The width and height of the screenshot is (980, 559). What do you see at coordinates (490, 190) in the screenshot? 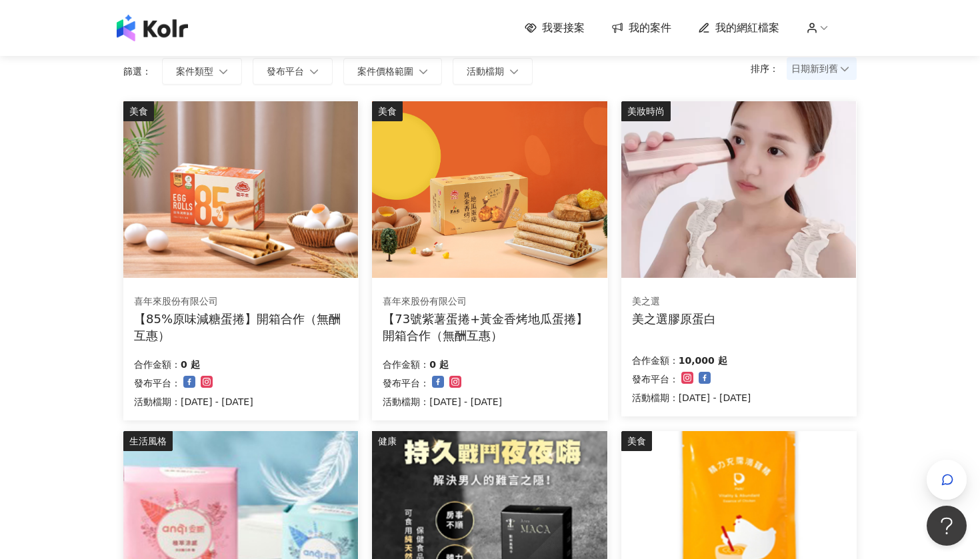
I see `img: 73號紫薯蛋捲+黃金香烤地瓜蛋捲` at bounding box center [490, 190].